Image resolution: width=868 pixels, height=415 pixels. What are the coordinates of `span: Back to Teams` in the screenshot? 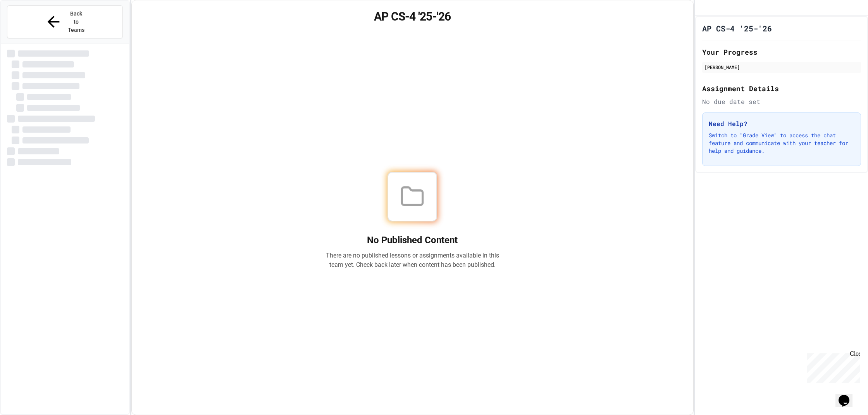 It's located at (76, 22).